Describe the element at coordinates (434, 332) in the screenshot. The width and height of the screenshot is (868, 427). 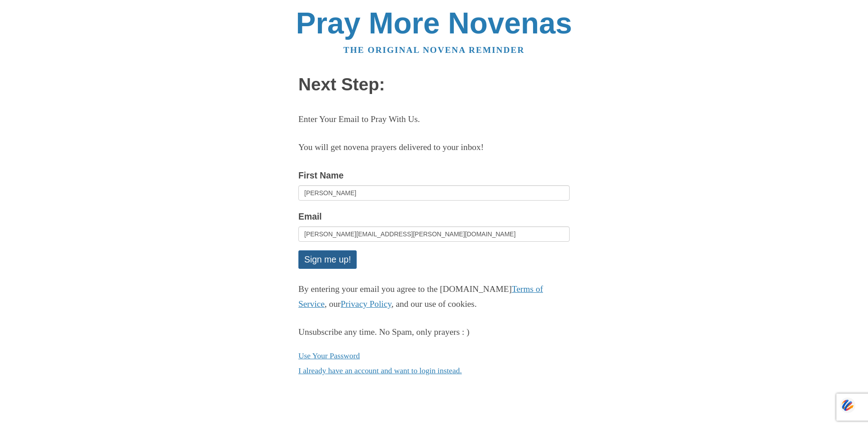
I see `div: Unsubscribe any time. No Spam, only prayers : )` at that location.